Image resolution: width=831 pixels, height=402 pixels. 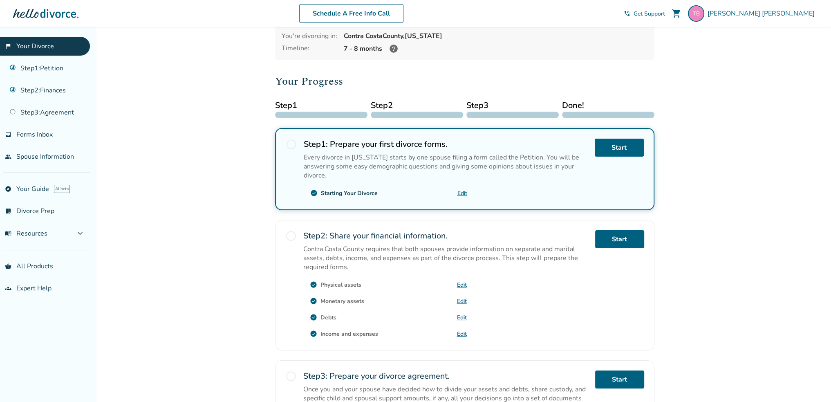 I want to click on p: Contra Costa County requires that both spouses provide information on separate and marital assets..., so click(x=446, y=258).